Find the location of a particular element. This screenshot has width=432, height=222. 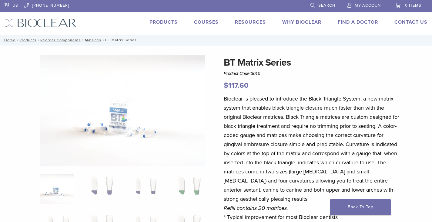

a: Reorder Components is located at coordinates (61, 40).